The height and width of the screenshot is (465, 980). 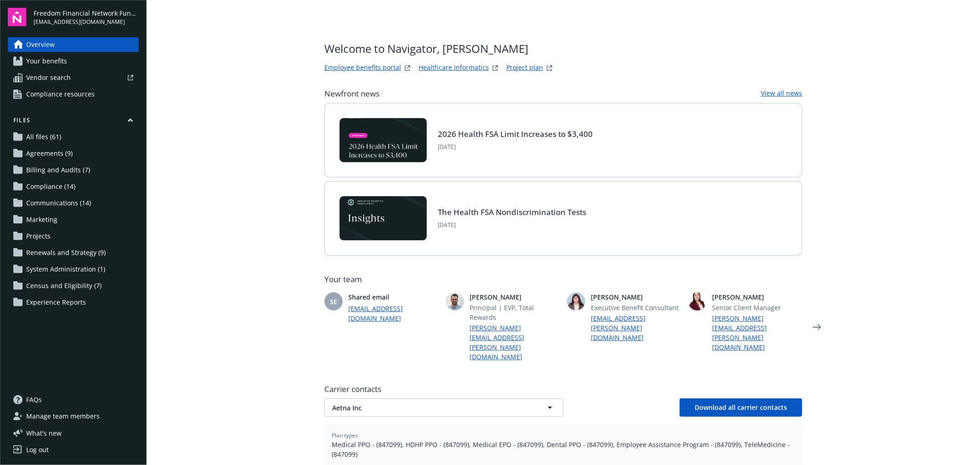 What do you see at coordinates (63, 416) in the screenshot?
I see `span: Manage team members` at bounding box center [63, 416].